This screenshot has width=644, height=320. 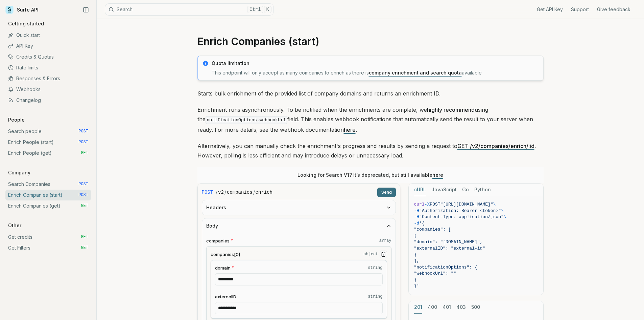 What do you see at coordinates (48, 237) in the screenshot?
I see `a: Get credits GET` at bounding box center [48, 237].